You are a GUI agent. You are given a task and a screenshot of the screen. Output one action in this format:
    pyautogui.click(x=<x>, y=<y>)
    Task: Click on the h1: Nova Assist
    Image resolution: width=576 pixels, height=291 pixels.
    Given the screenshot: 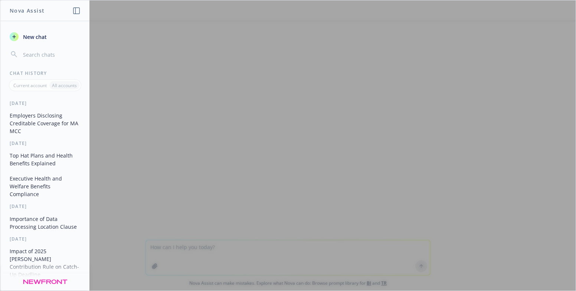 What is the action you would take?
    pyautogui.click(x=27, y=10)
    